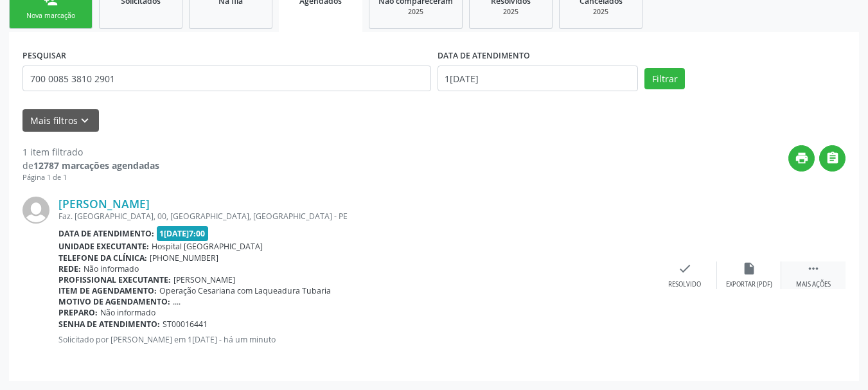 Image resolution: width=868 pixels, height=390 pixels. What do you see at coordinates (91, 151) in the screenshot?
I see `div: 1 item filtrado` at bounding box center [91, 151].